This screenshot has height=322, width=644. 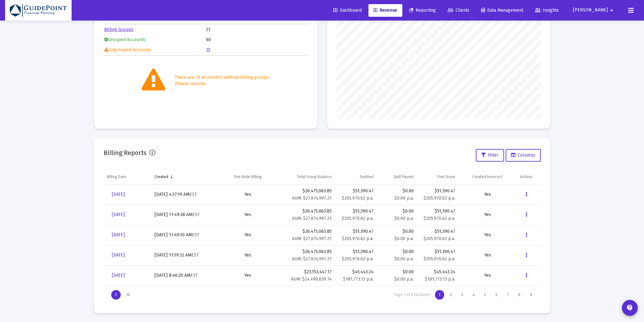 I want to click on span: Insights, so click(x=547, y=10).